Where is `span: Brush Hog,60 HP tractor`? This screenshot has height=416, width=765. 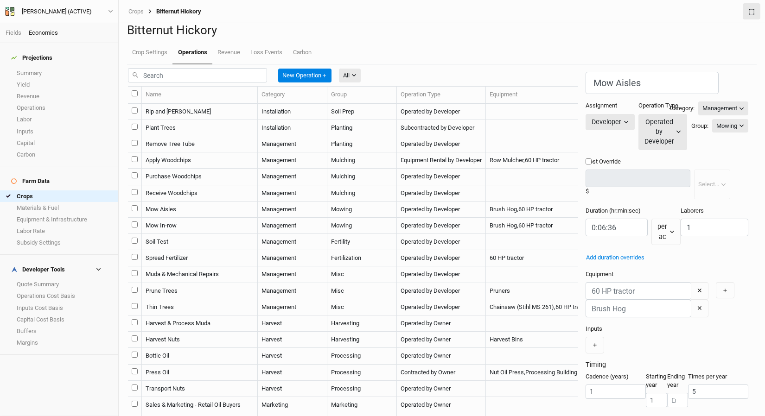 span: Brush Hog,60 HP tractor is located at coordinates (521, 225).